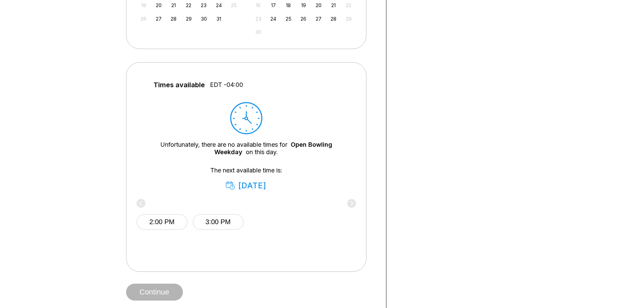  Describe the element at coordinates (289, 19) in the screenshot. I see `div: Choose Tuesday, November 25th, 2025` at that location.